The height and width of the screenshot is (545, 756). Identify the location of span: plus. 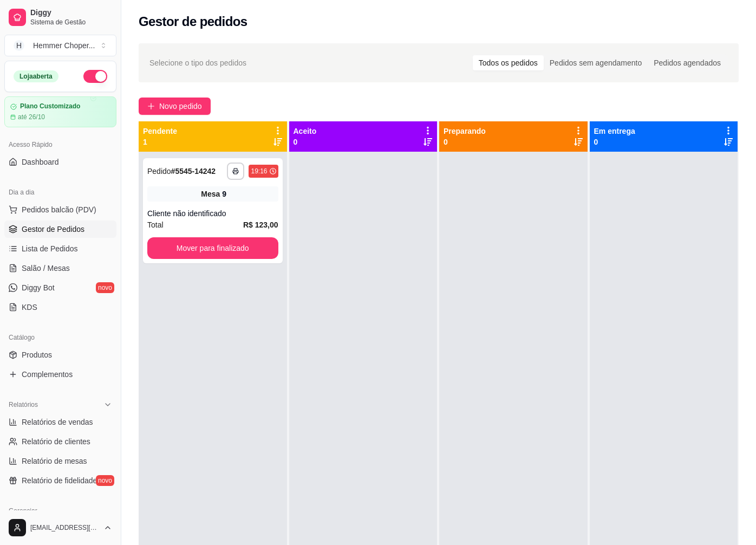
(151, 106).